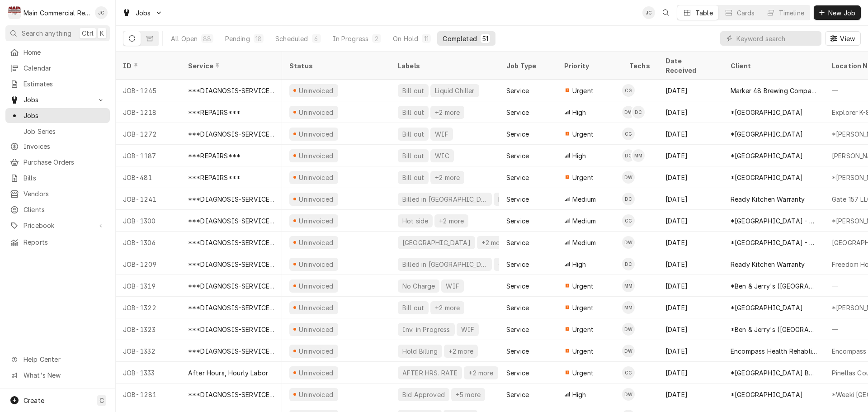 The height and width of the screenshot is (412, 868). I want to click on a: Go to What's New, so click(58, 375).